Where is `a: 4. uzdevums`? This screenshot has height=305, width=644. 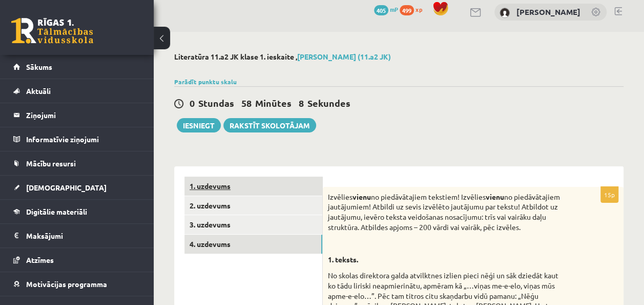 a: 4. uzdevums is located at coordinates (253, 243).